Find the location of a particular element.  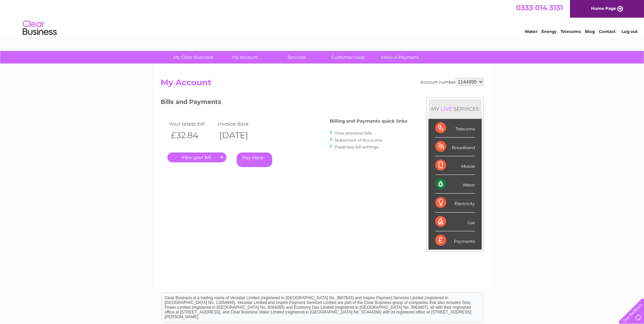

div: Gas is located at coordinates (455, 222).